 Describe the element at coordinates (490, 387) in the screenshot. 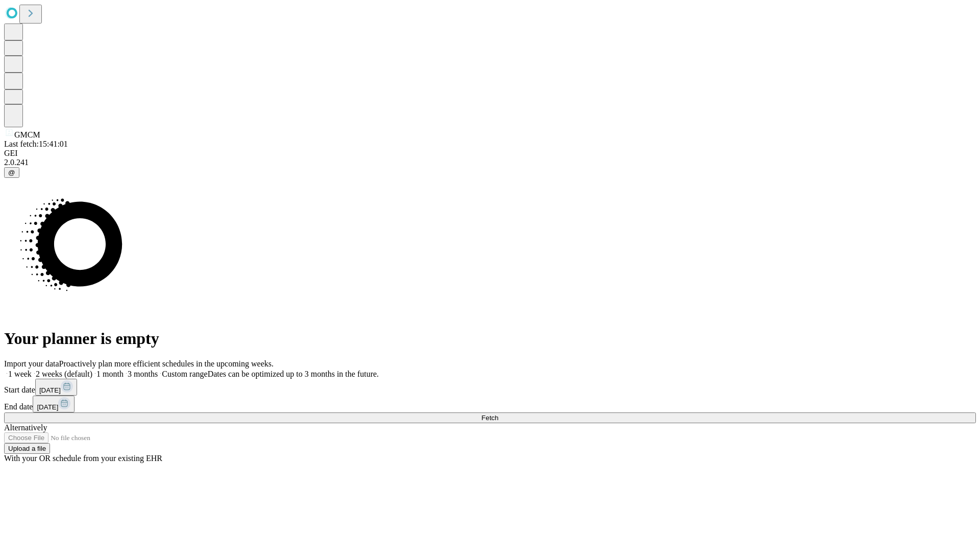

I see `div: Start date` at that location.